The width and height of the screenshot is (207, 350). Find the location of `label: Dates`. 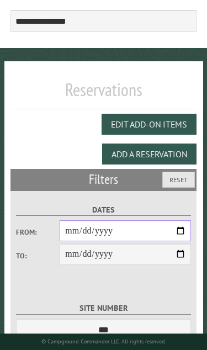

label: Dates is located at coordinates (103, 210).